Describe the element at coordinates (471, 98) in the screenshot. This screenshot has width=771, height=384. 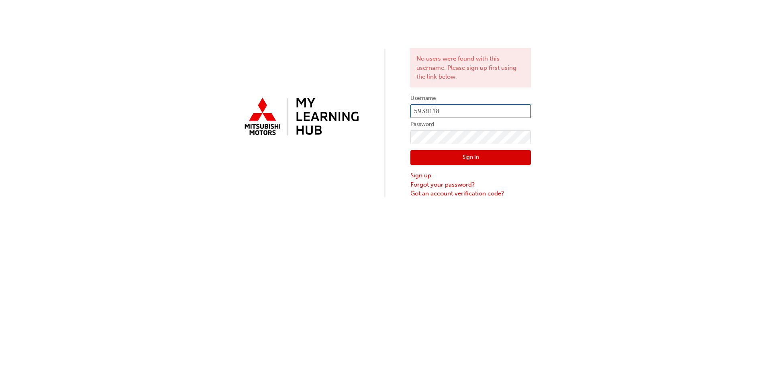
I see `label: Username` at that location.